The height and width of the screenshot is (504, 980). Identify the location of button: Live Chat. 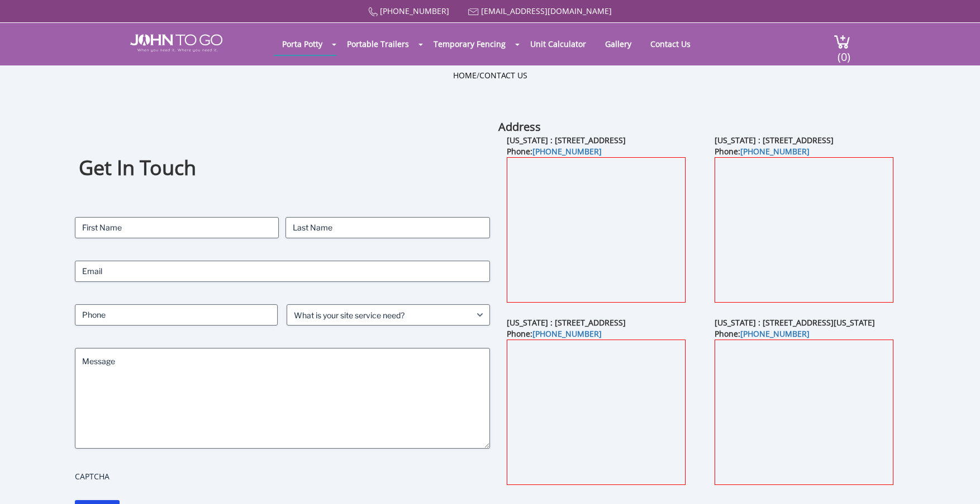
(958, 481).